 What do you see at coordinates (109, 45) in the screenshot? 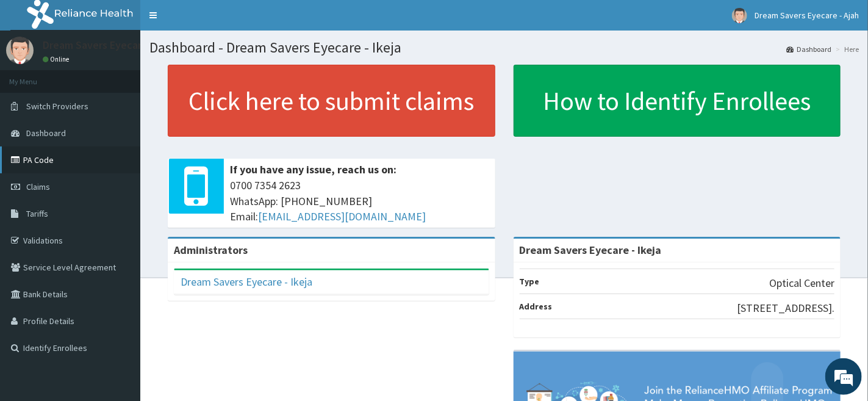
I see `p: Dream Savers Eyecare - Ajah` at bounding box center [109, 45].